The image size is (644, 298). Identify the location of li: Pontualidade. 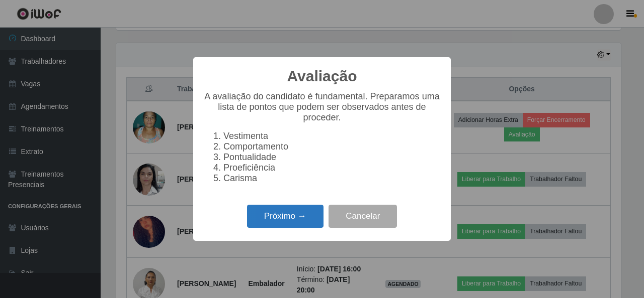
(332, 157).